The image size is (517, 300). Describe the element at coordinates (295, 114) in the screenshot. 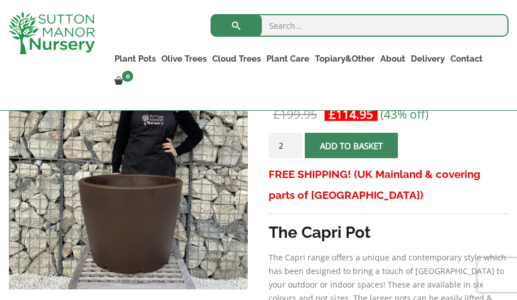

I see `bdi: 199.95` at that location.